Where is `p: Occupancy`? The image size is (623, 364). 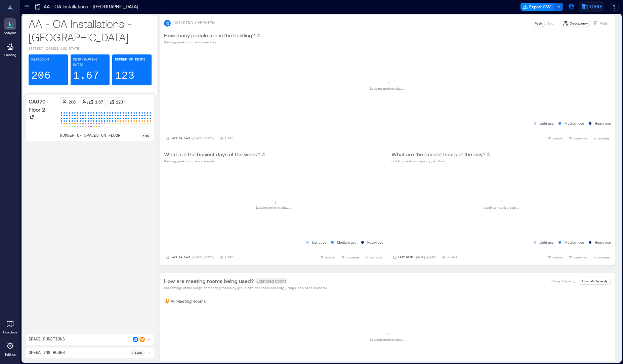
p: Occupancy is located at coordinates (579, 23).